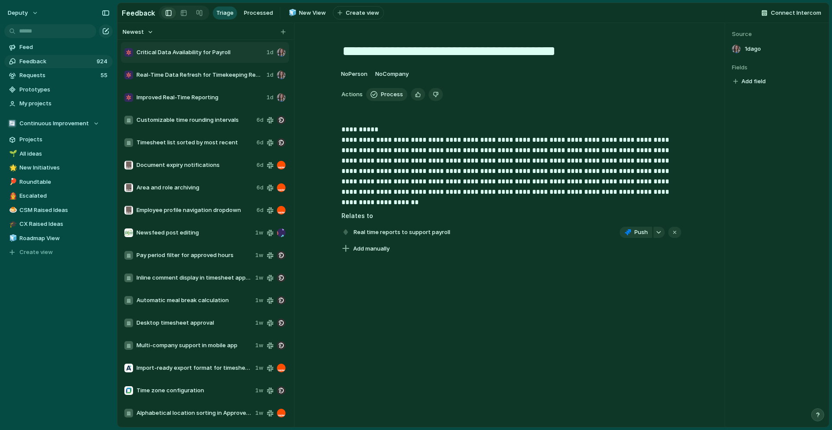  I want to click on span: Newest, so click(133, 32).